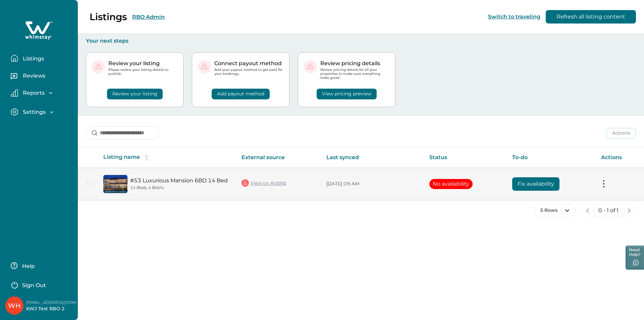 Image resolution: width=644 pixels, height=320 pixels. What do you see at coordinates (514, 16) in the screenshot?
I see `button: Switch to traveling` at bounding box center [514, 16].